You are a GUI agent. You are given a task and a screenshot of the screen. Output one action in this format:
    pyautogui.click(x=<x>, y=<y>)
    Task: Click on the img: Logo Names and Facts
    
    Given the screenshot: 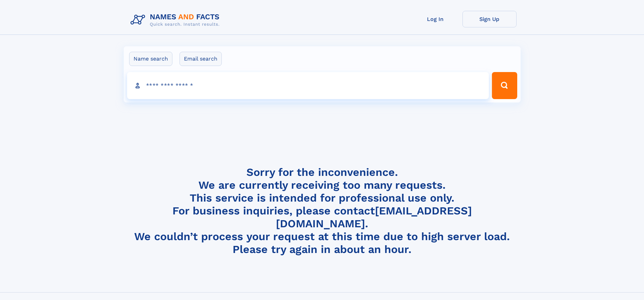 What is the action you would take?
    pyautogui.click(x=176, y=20)
    